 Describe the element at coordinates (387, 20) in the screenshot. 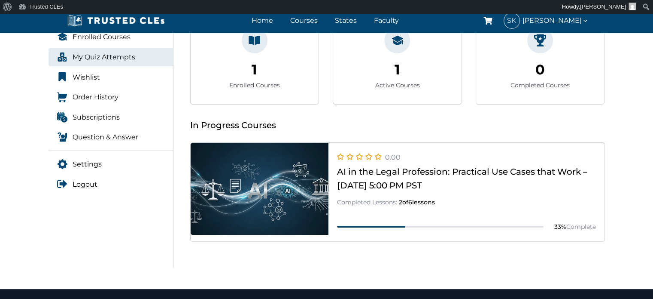

I see `a: Faculty` at that location.